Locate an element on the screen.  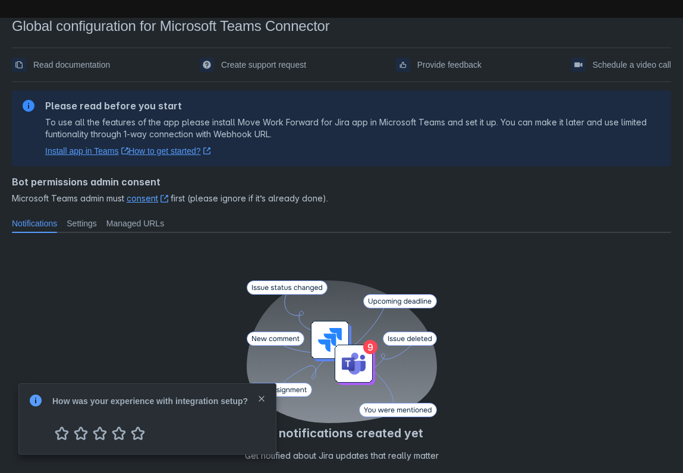
span: info is located at coordinates (36, 401).